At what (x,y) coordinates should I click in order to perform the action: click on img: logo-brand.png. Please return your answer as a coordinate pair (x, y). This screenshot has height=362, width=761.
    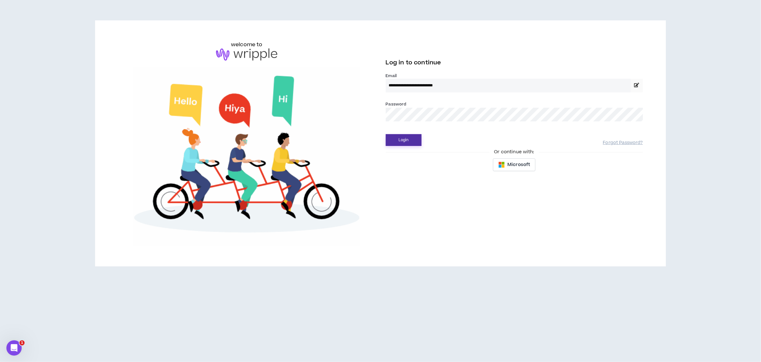
    Looking at the image, I should click on (247, 55).